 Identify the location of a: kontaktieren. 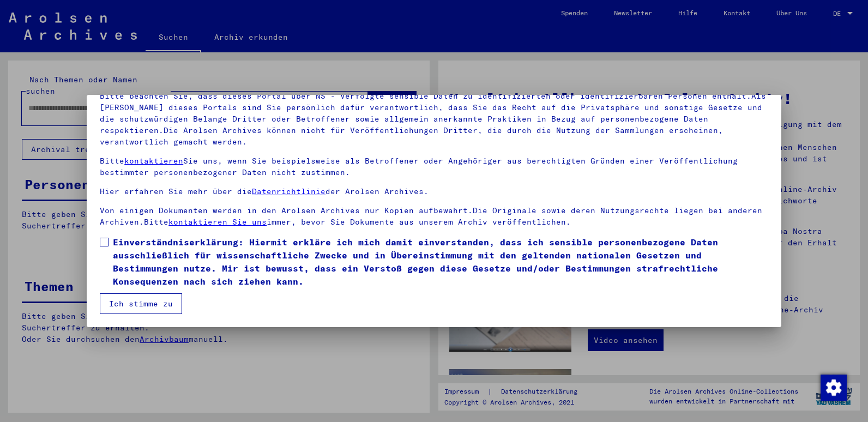
(154, 161).